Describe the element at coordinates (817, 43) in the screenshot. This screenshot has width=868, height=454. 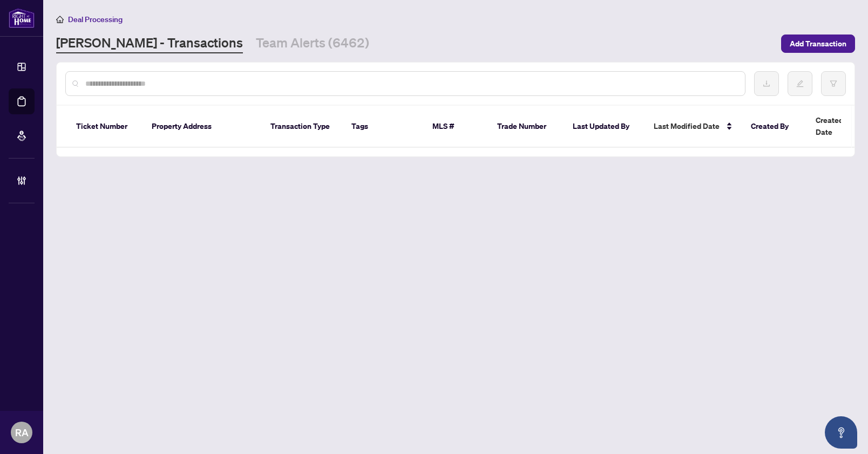
I see `button: Add Transaction` at that location.